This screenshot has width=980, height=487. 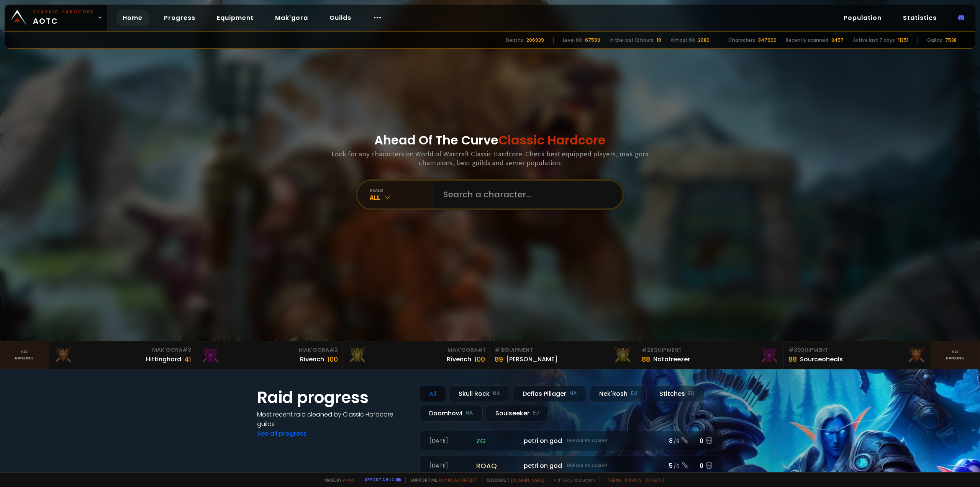 What do you see at coordinates (349, 480) in the screenshot?
I see `a: a fan` at bounding box center [349, 480].